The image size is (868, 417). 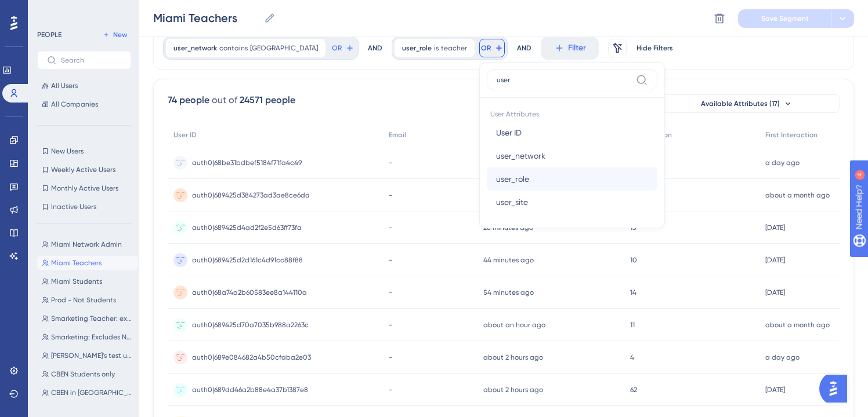 I want to click on span: Miami Students, so click(x=76, y=282).